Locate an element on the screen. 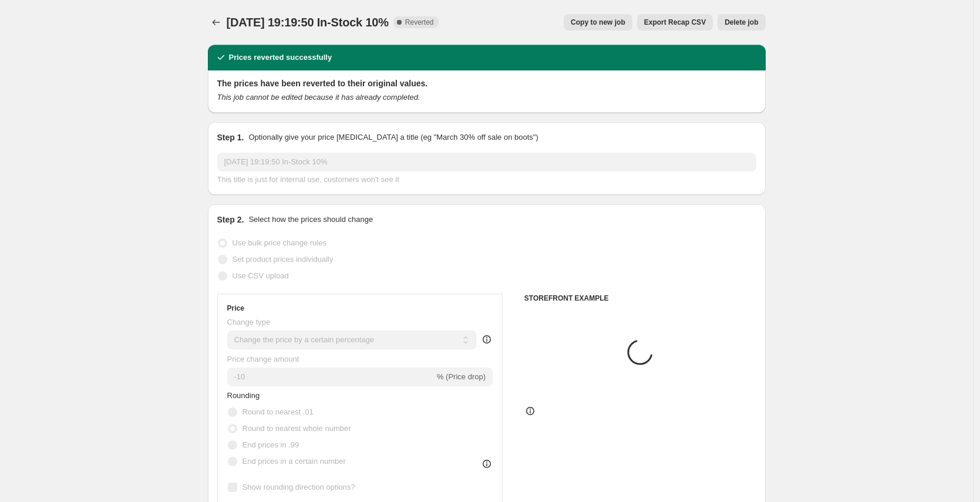 The height and width of the screenshot is (502, 980). input: 30% off holiday sale is located at coordinates (487, 162).